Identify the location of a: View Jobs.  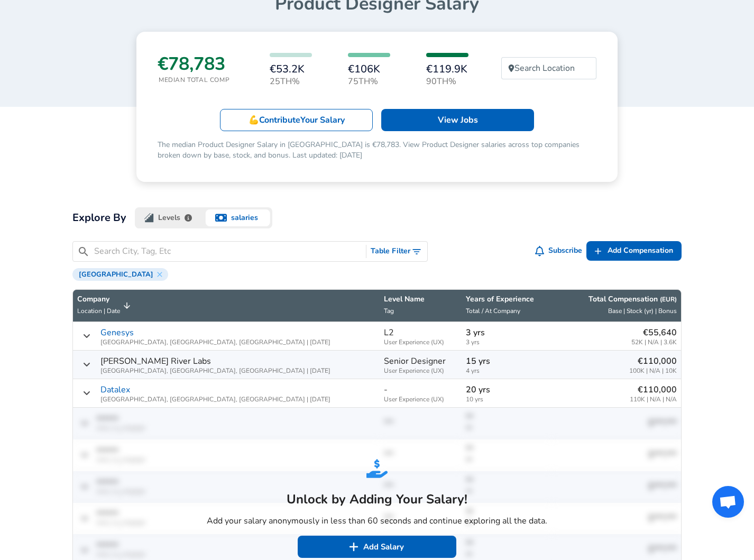
(457, 120).